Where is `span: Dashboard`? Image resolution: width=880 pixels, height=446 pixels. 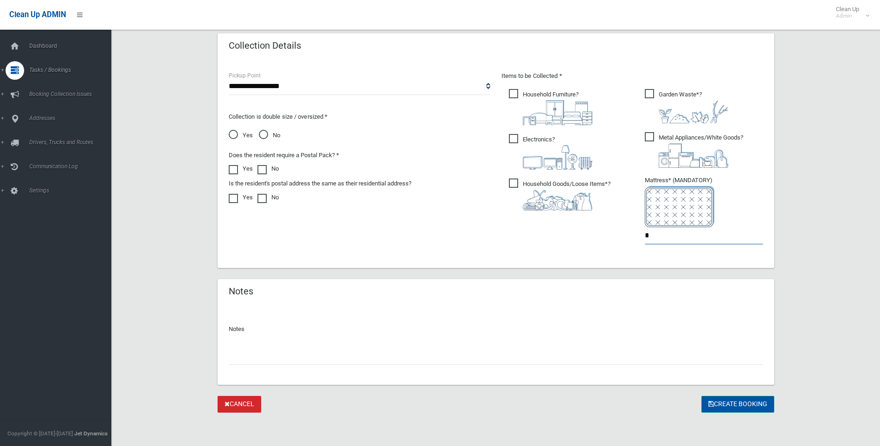 span: Dashboard is located at coordinates (72, 46).